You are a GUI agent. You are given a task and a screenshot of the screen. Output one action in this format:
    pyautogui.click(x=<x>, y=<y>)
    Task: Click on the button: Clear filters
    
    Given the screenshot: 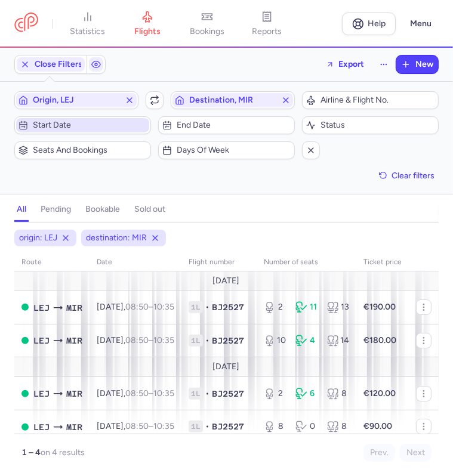 What is the action you would take?
    pyautogui.click(x=406, y=176)
    